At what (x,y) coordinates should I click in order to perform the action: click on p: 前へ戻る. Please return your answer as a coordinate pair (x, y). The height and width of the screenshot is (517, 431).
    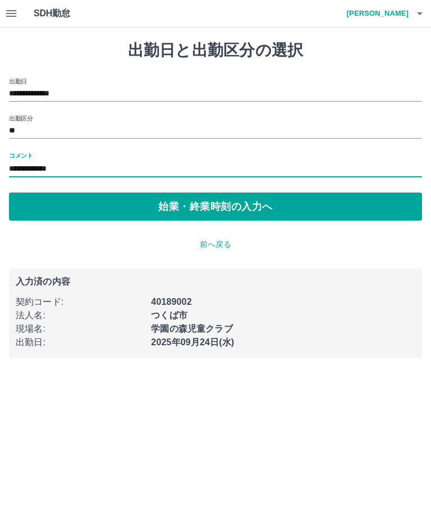
    Looking at the image, I should click on (216, 244).